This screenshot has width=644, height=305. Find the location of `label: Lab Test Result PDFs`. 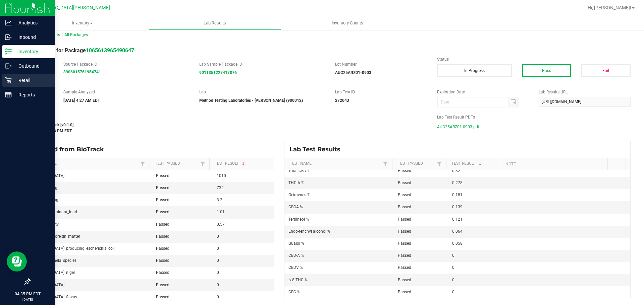

label: Lab Test Result PDFs is located at coordinates (533, 117).